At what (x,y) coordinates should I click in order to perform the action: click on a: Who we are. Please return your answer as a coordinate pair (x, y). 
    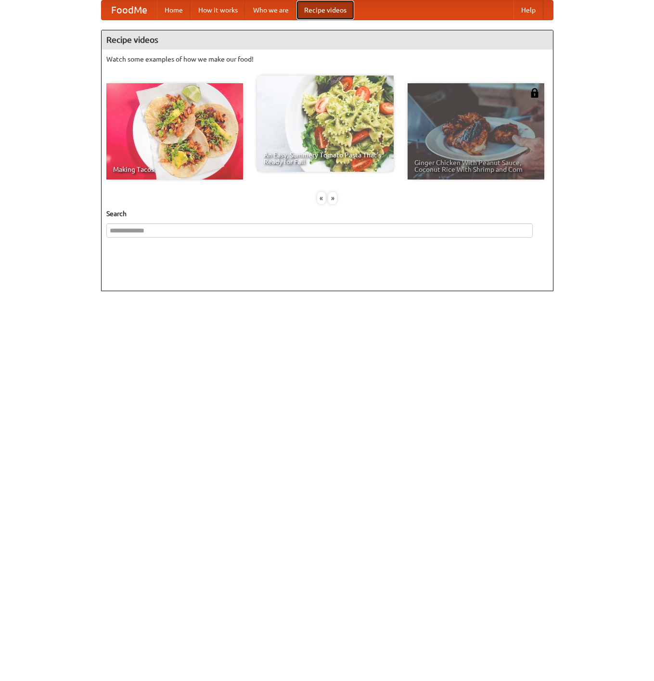
    Looking at the image, I should click on (271, 10).